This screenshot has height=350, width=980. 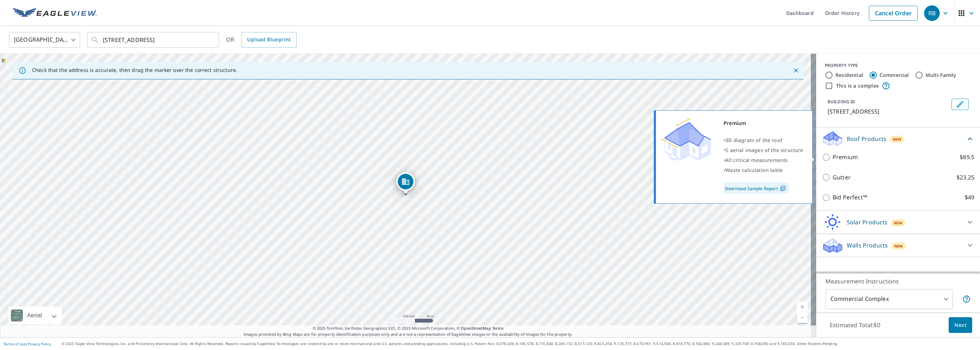 I want to click on p: Estimated Total: $0, so click(x=855, y=325).